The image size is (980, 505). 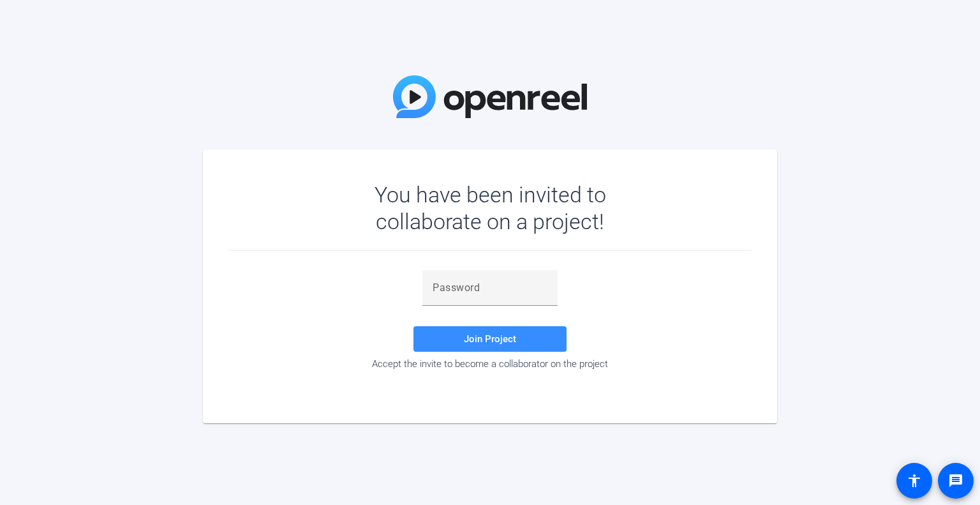 What do you see at coordinates (490, 363) in the screenshot?
I see `div: Accept the invite to become a collaborator on the project` at bounding box center [490, 363].